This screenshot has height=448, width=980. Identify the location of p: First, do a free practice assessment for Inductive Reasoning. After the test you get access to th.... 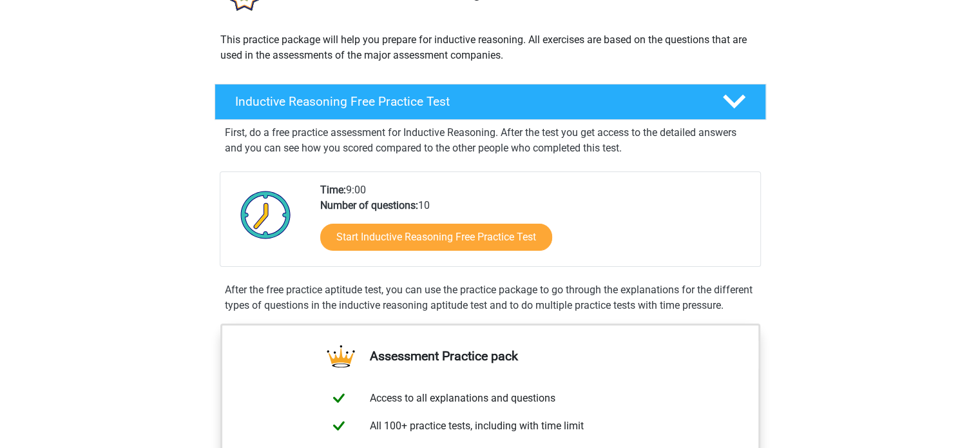
(490, 141).